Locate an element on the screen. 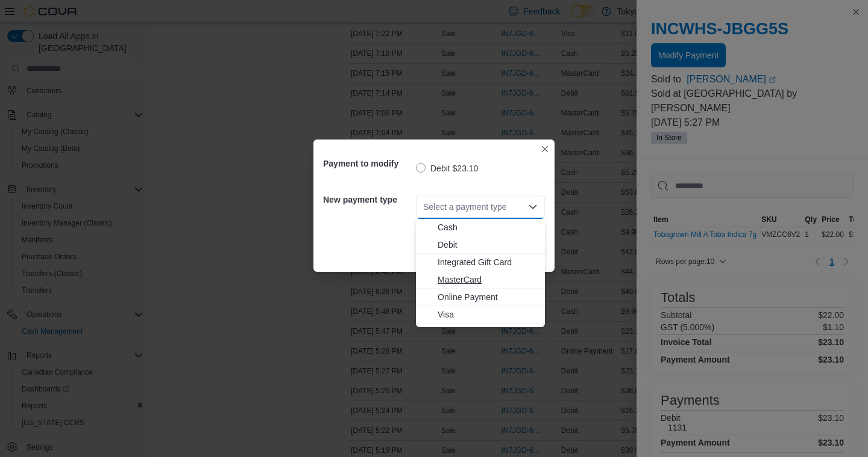 The height and width of the screenshot is (457, 868). button: MasterCard is located at coordinates (480, 280).